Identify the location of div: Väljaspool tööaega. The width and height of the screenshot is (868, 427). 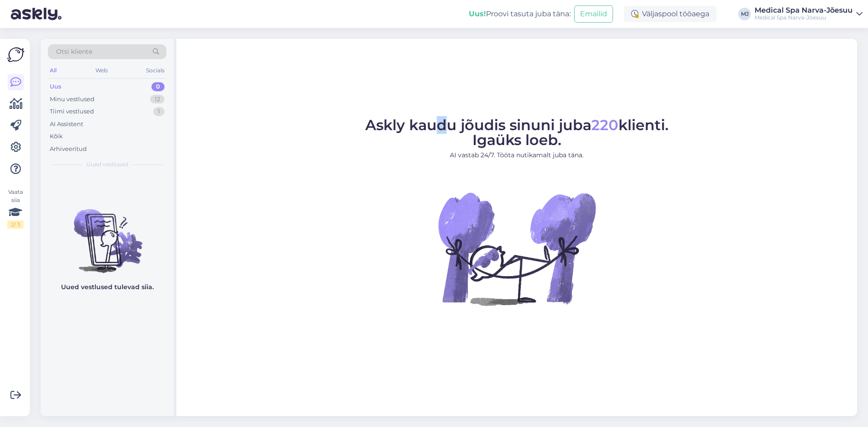
(671, 14).